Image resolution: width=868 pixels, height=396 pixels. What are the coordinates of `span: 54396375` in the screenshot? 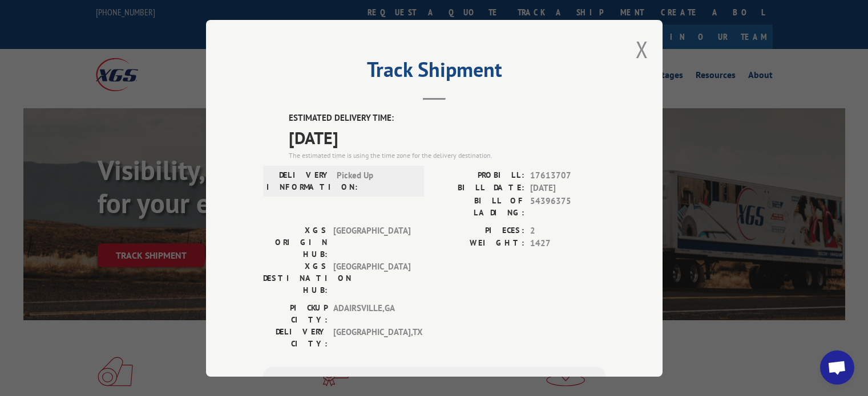 It's located at (568, 206).